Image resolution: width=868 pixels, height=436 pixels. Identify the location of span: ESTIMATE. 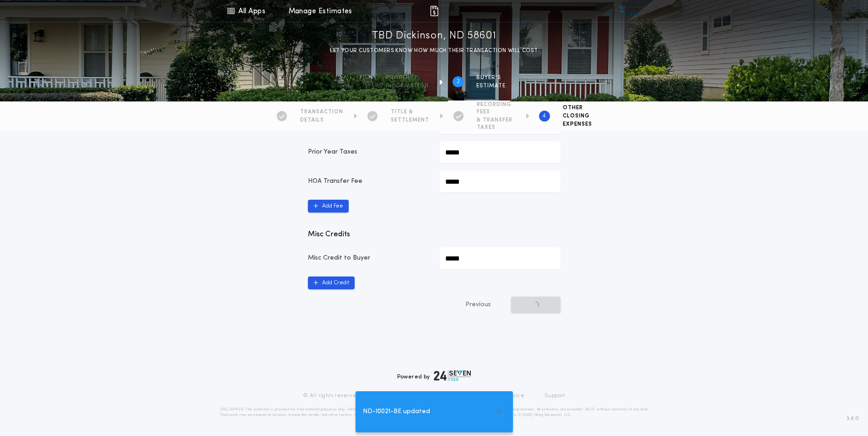
(491, 86).